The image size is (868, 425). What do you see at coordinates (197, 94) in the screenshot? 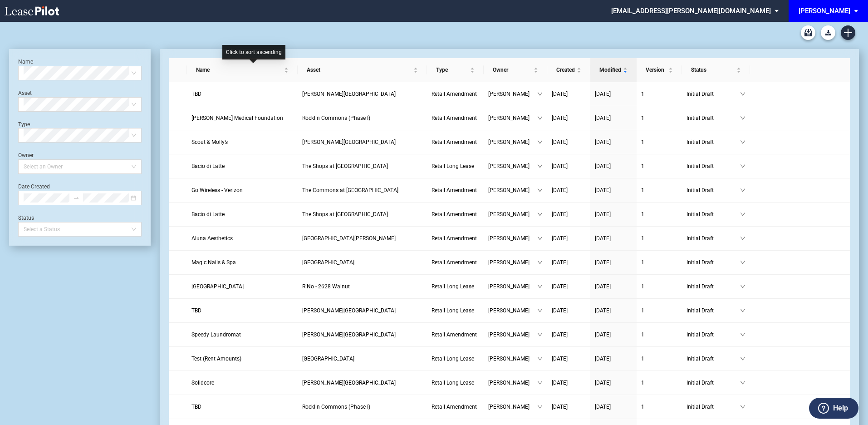
I see `span: TBD` at bounding box center [197, 94].